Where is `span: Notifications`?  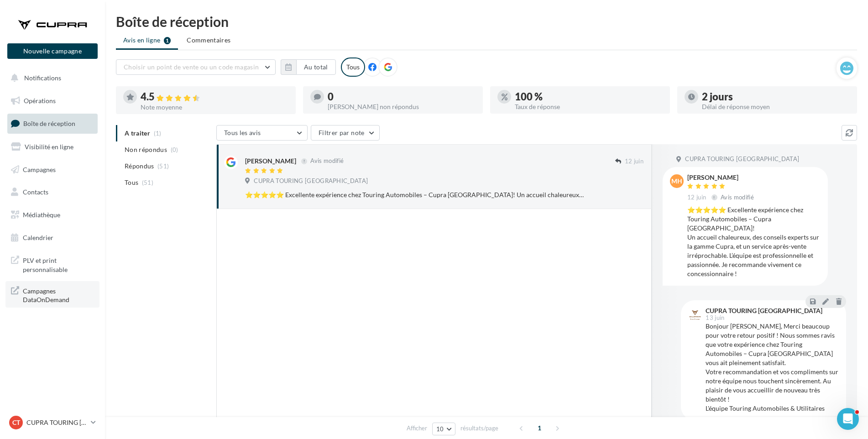 span: Notifications is located at coordinates (43, 77).